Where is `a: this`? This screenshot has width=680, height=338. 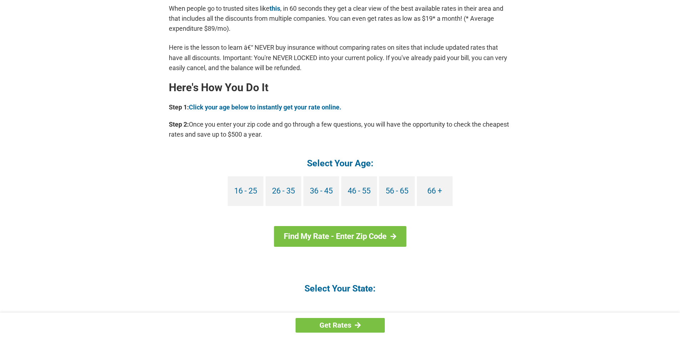 a: this is located at coordinates (275, 8).